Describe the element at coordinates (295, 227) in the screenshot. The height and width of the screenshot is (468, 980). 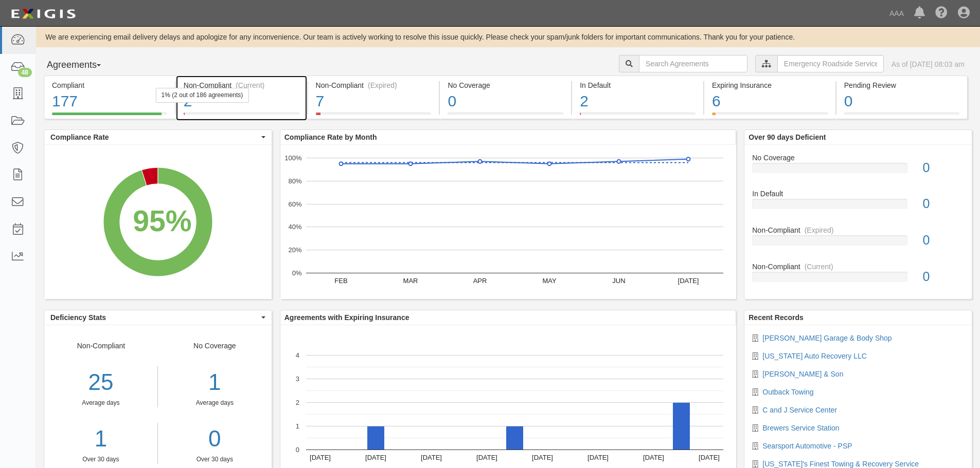
I see `text: 40%` at that location.